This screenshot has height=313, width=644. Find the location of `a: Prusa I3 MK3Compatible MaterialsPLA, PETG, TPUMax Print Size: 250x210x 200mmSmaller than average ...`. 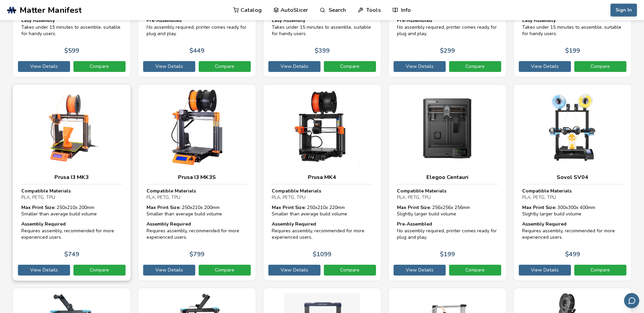

a: Prusa I3 MK3Compatible MaterialsPLA, PETG, TPUMax Print Size: 250x210x 200mmSmaller than average ... is located at coordinates (72, 182).